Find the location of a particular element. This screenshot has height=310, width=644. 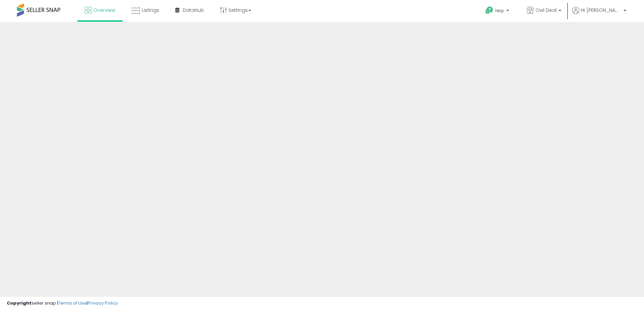

span: DataHub is located at coordinates (193, 10).